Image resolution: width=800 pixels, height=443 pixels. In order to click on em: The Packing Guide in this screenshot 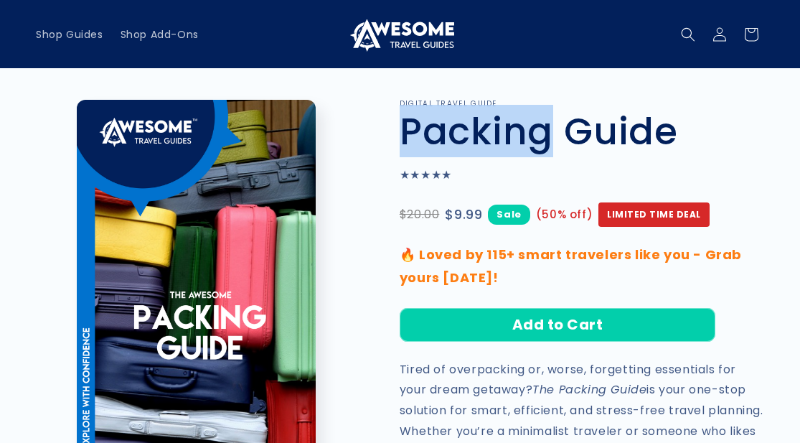, I will do `click(589, 389)`.